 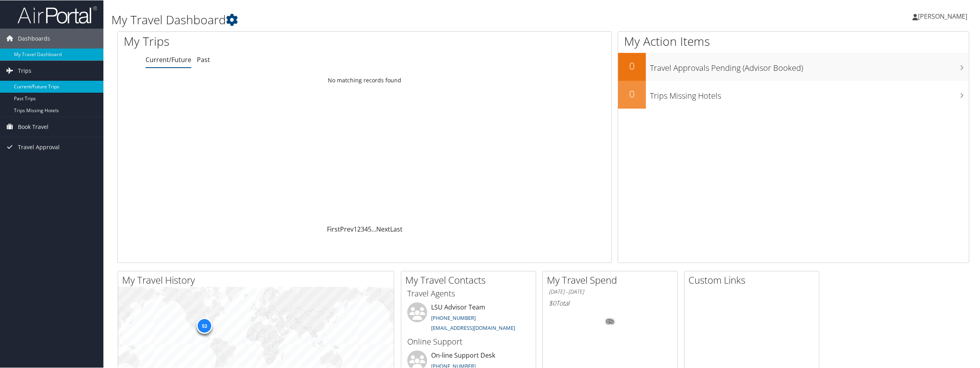 I want to click on a: 2, so click(x=358, y=229).